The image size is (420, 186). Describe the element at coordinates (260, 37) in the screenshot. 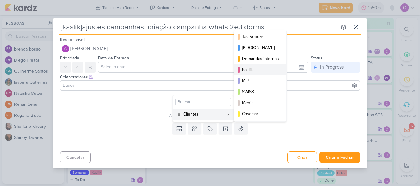

I see `button: Tec Vendas` at that location.